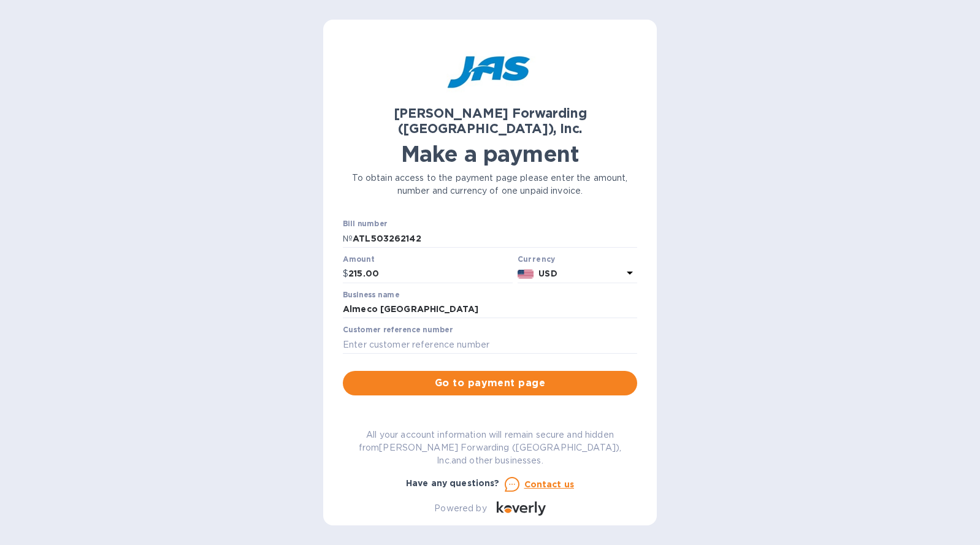  What do you see at coordinates (490, 184) in the screenshot?
I see `p: To obtain access to the payment page please enter the amount, number and currency of one unpaid i...` at bounding box center [490, 184].